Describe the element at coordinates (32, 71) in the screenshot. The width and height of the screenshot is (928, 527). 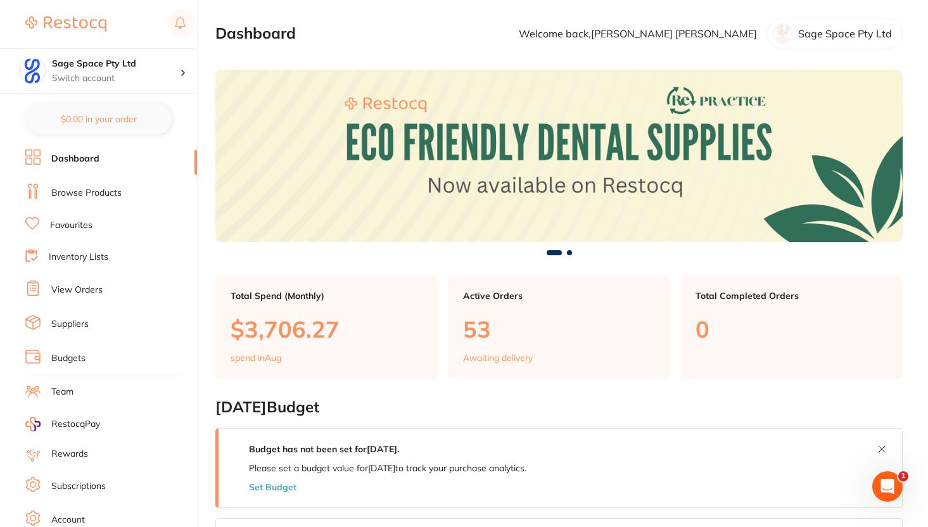
I see `img: Sage Space Pty Ltd` at that location.